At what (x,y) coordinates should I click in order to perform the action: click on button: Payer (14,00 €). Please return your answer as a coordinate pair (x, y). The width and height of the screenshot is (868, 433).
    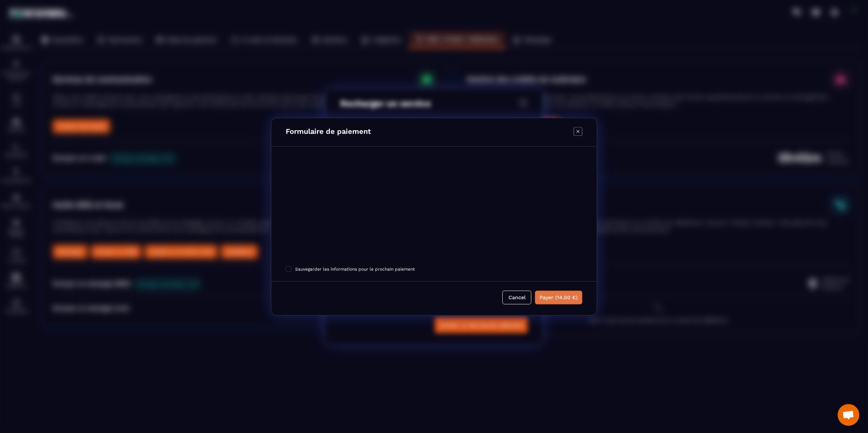
    Looking at the image, I should click on (559, 297).